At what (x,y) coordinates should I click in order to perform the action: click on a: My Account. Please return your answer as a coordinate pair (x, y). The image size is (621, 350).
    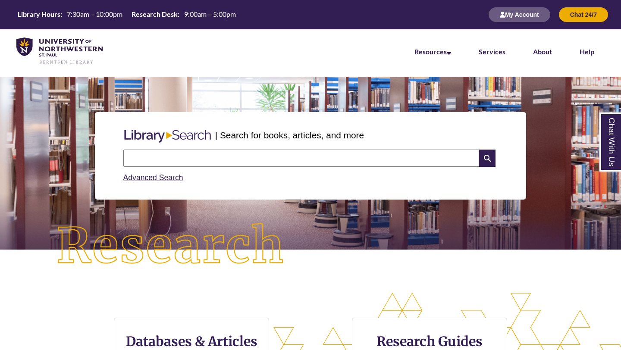
    Looking at the image, I should click on (520, 14).